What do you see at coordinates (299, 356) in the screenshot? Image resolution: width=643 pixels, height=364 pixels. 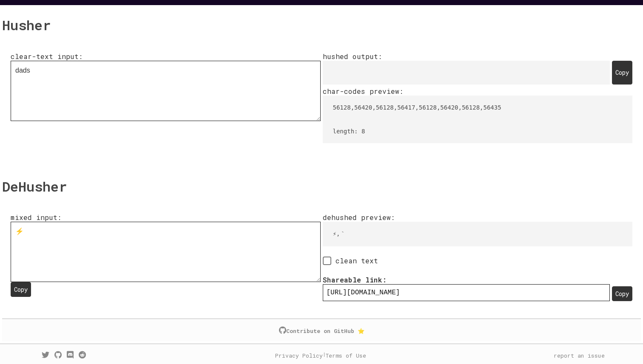 I see `a: Privacy Policy` at bounding box center [299, 356].